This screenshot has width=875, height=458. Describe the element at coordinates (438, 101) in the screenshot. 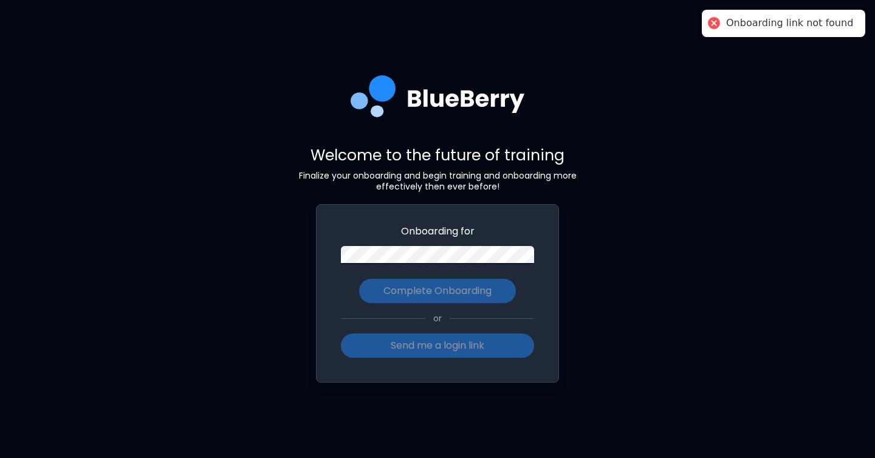

I see `img: company logo` at that location.